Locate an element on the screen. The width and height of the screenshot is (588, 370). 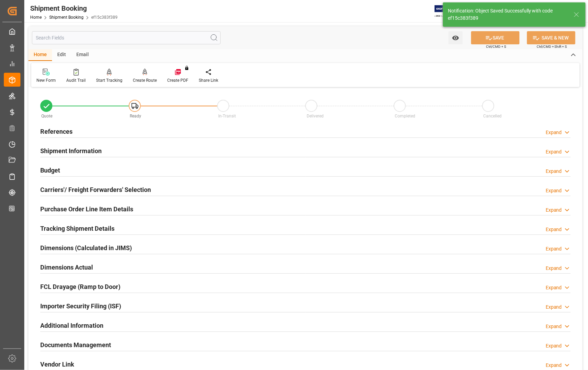
div: New Form is located at coordinates (46, 80).